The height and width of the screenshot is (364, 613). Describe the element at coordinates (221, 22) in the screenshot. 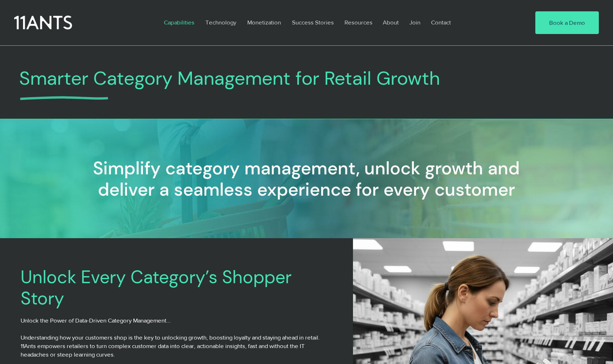

I see `a: Technology` at that location.